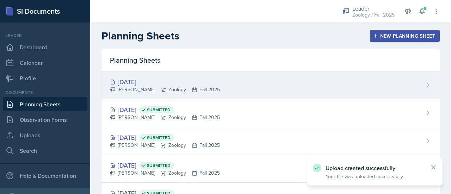  What do you see at coordinates (45, 78) in the screenshot?
I see `a: Profile` at bounding box center [45, 78].